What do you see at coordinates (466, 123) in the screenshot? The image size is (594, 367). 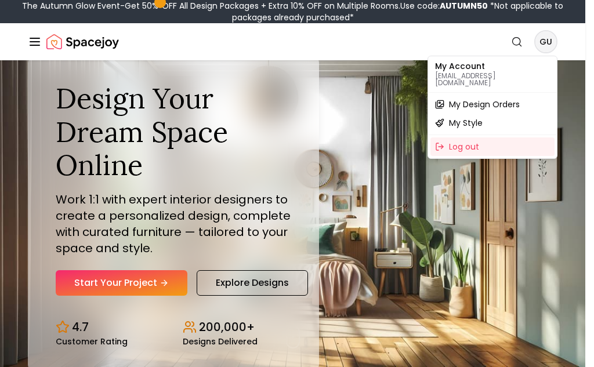 I see `span: My Style` at bounding box center [466, 123].